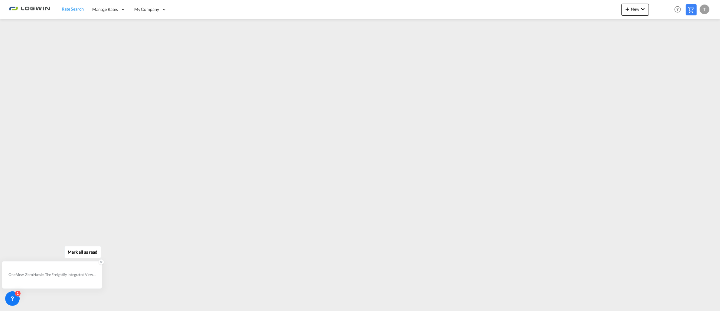 This screenshot has width=720, height=311. Describe the element at coordinates (73, 9) in the screenshot. I see `span: Rate Search` at that location.